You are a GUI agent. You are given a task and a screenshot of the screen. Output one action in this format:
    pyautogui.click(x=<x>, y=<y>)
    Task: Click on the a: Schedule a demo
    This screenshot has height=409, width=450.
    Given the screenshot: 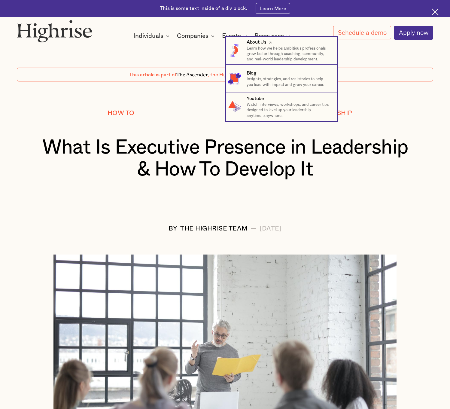 What is the action you would take?
    pyautogui.click(x=362, y=32)
    